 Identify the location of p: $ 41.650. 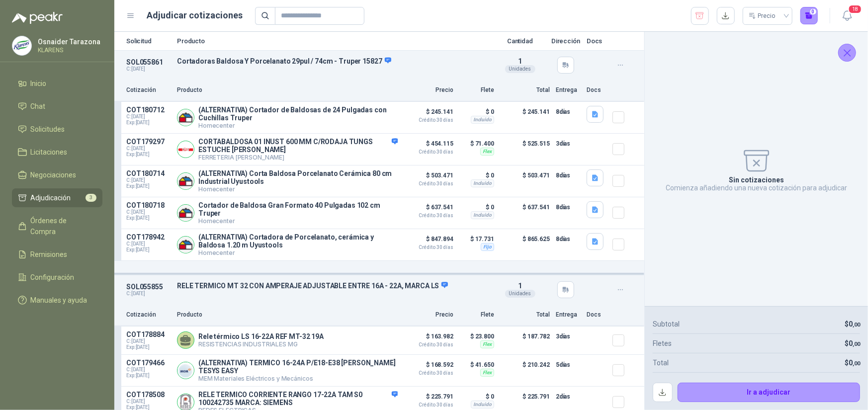
(476, 364).